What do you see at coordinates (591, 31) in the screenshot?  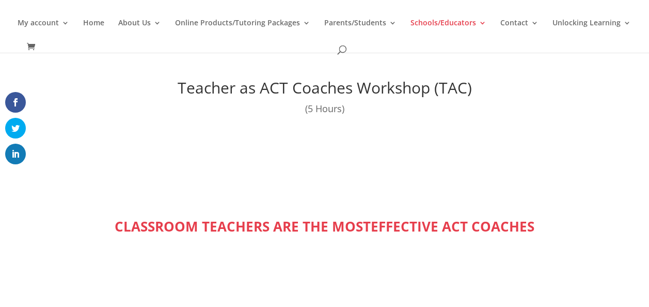 I see `a: Unlocking Learning` at bounding box center [591, 31].